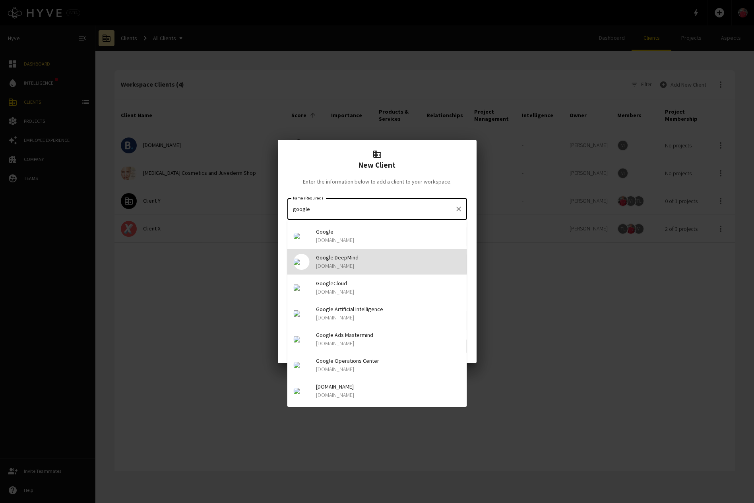  Describe the element at coordinates (302, 365) in the screenshot. I see `img: googleoperationscenter.com` at that location.